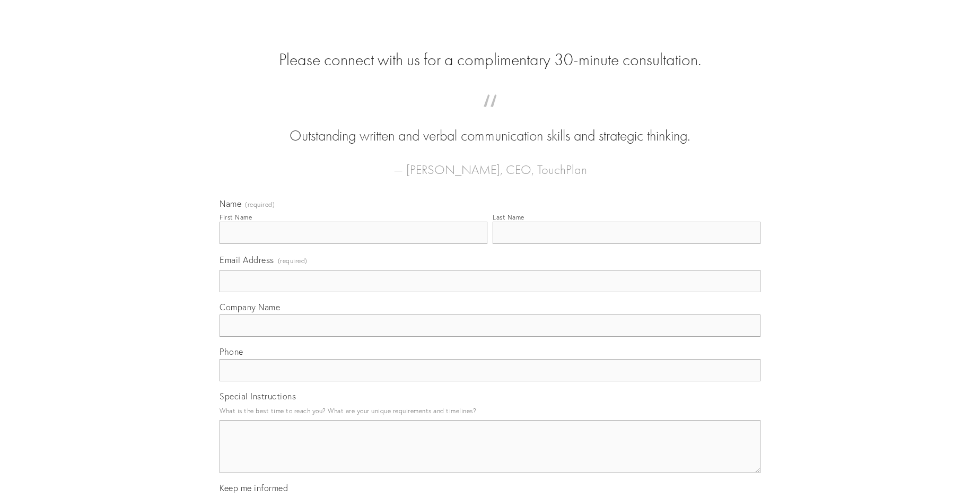 This screenshot has height=498, width=980. Describe the element at coordinates (246, 260) in the screenshot. I see `span: Email Address` at that location.